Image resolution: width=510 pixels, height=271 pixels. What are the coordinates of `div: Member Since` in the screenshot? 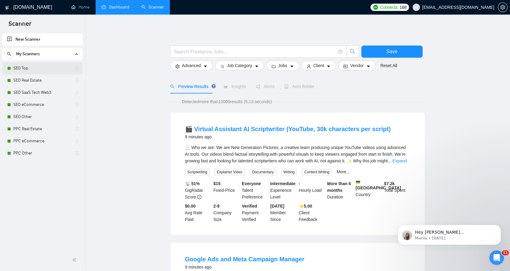 It's located at (283, 213).